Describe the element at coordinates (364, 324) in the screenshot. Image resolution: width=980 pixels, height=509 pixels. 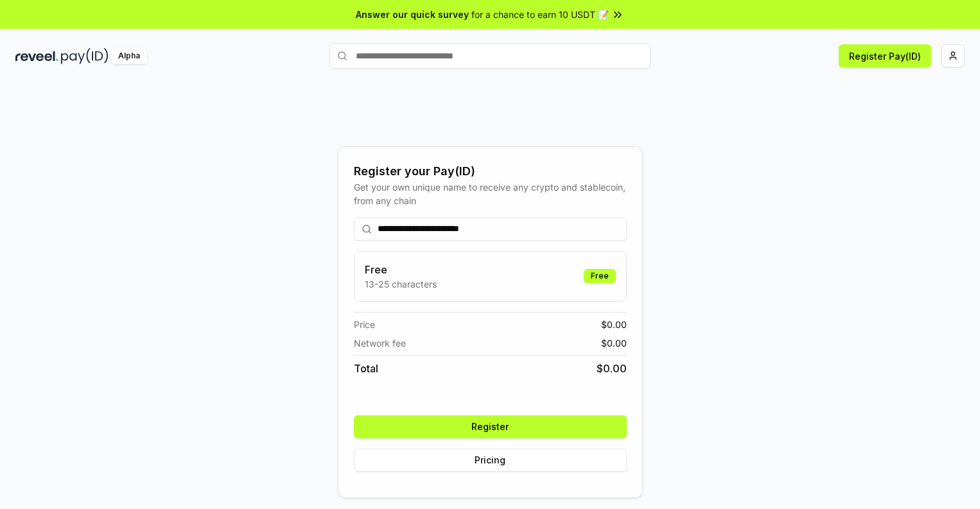
I see `span: Price` at that location.